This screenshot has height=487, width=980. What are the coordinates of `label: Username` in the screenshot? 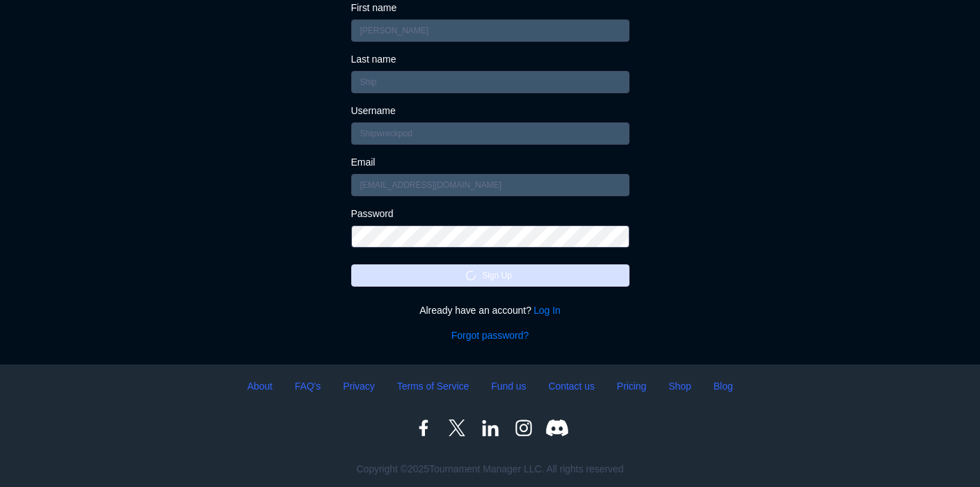 It's located at (490, 111).